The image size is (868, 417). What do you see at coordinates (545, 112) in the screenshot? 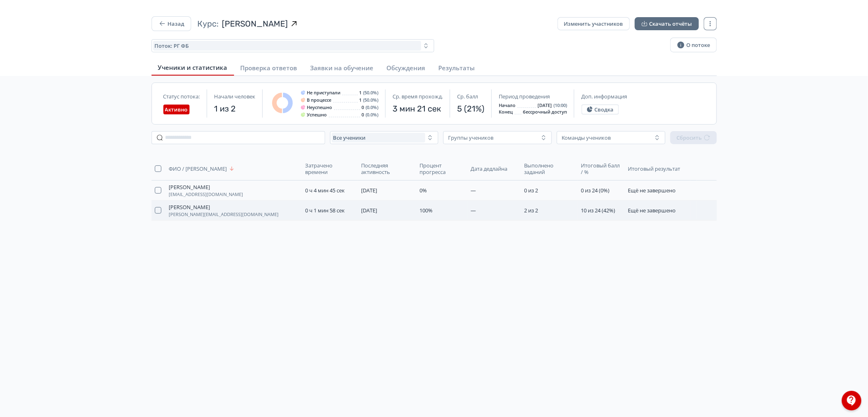
I see `span: бессрочный доступ` at bounding box center [545, 112].